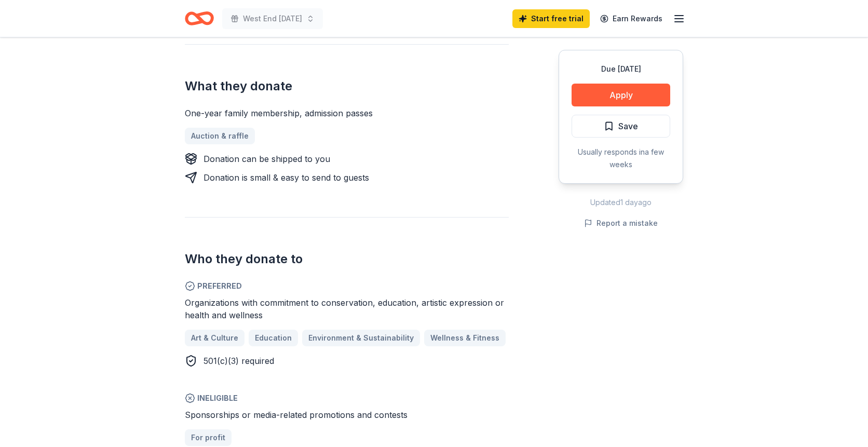 The height and width of the screenshot is (447, 868). Describe the element at coordinates (620, 126) in the screenshot. I see `button: Save` at that location.